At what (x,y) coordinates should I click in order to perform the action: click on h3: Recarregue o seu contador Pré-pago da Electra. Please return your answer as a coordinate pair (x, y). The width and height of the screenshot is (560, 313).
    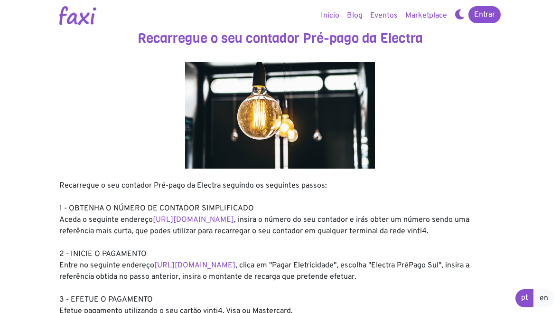
    Looking at the image, I should click on (280, 38).